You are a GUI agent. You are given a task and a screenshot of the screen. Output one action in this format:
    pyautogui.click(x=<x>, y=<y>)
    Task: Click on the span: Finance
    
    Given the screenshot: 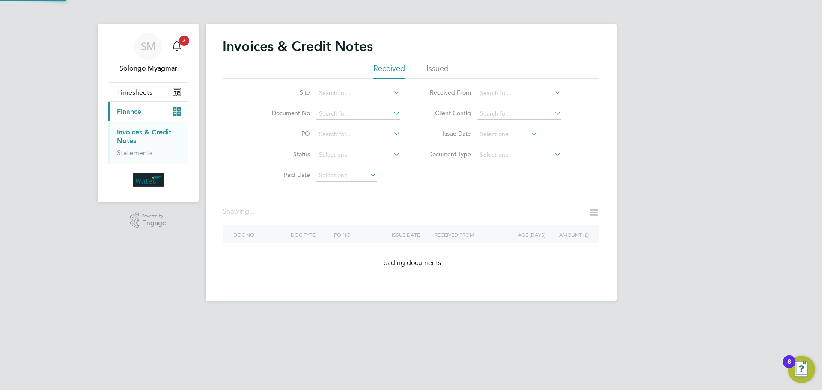 What is the action you would take?
    pyautogui.click(x=129, y=111)
    